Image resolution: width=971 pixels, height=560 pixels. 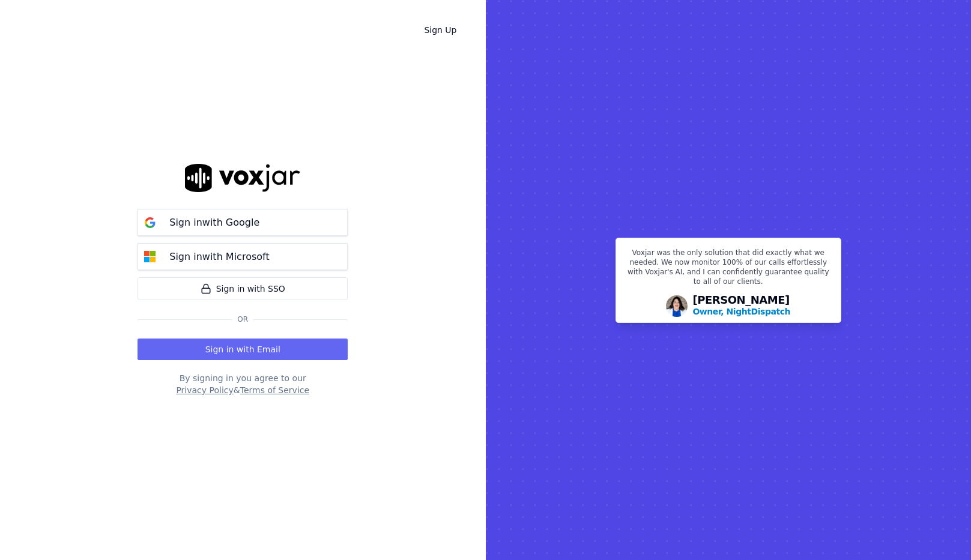 I want to click on span: Or, so click(x=242, y=320).